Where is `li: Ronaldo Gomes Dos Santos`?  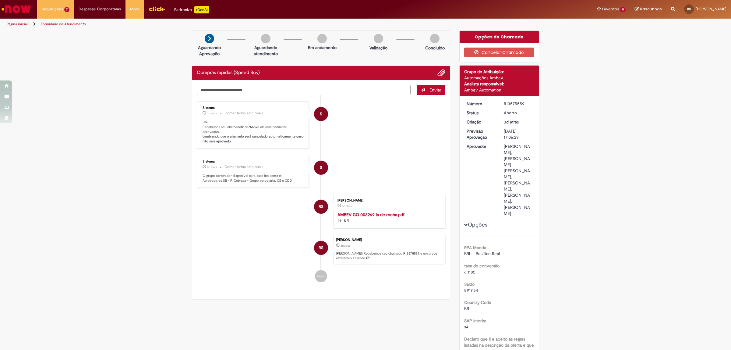 li: Ronaldo Gomes Dos Santos is located at coordinates (321, 249).